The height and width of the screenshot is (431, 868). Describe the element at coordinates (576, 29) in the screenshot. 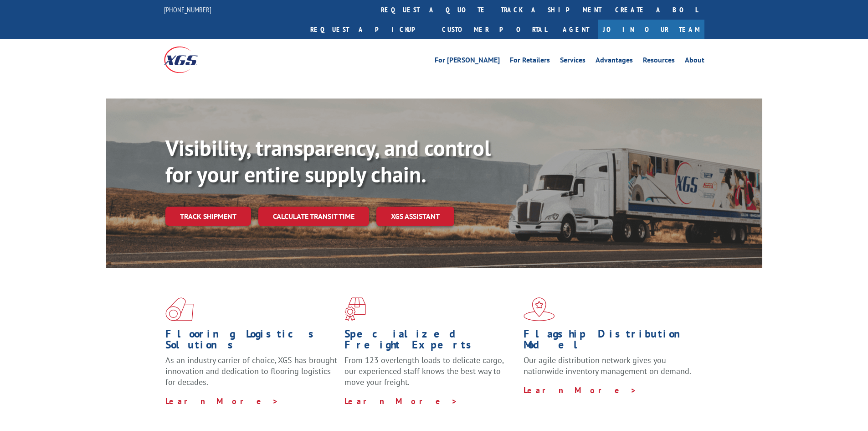

I see `a: Agent` at that location.